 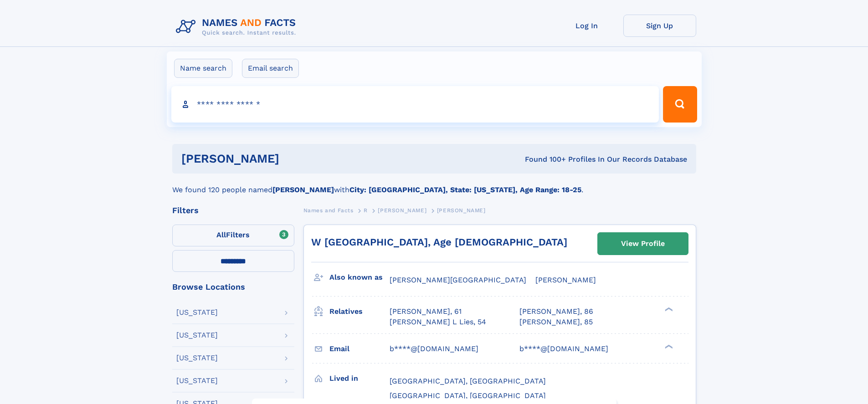 I want to click on div: We found 120 people named with ., so click(x=434, y=185).